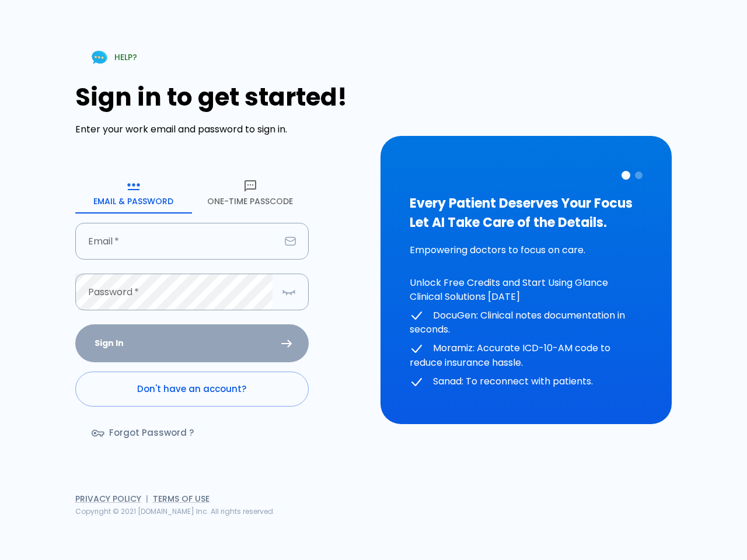  What do you see at coordinates (144, 433) in the screenshot?
I see `a: Forgot Password ?` at bounding box center [144, 433].